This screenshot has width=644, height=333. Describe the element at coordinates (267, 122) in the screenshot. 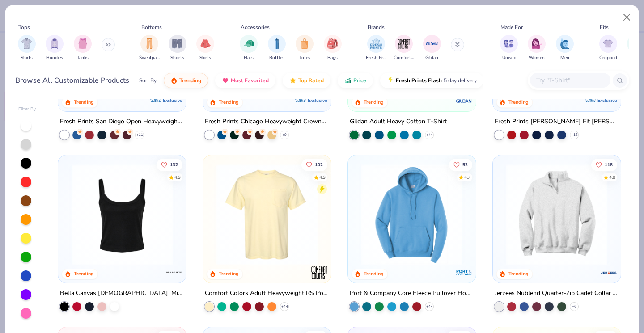

I see `div: Fresh Prints Chicago Heavyweight Crewneck` at that location.